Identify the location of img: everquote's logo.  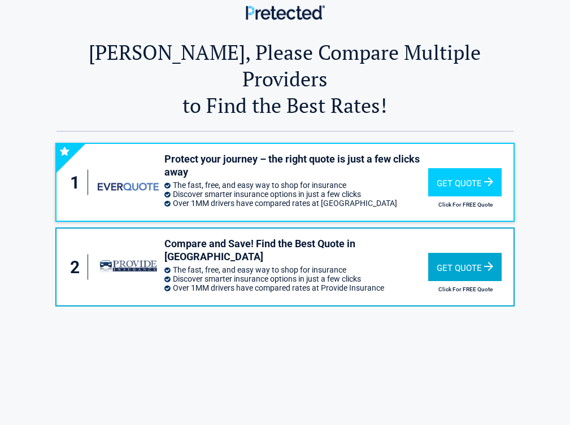
(128, 187).